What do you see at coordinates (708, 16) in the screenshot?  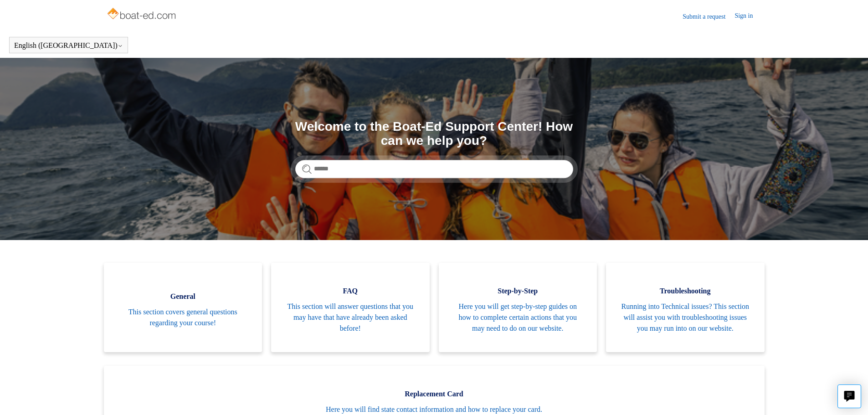 I see `a: Submit a request` at bounding box center [708, 16].